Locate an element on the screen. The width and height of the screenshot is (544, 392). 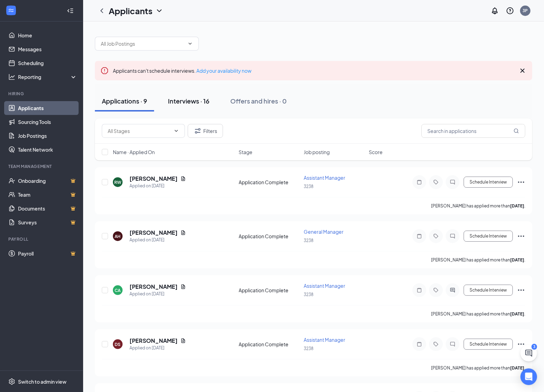
a: Talent Network is located at coordinates (47, 150).